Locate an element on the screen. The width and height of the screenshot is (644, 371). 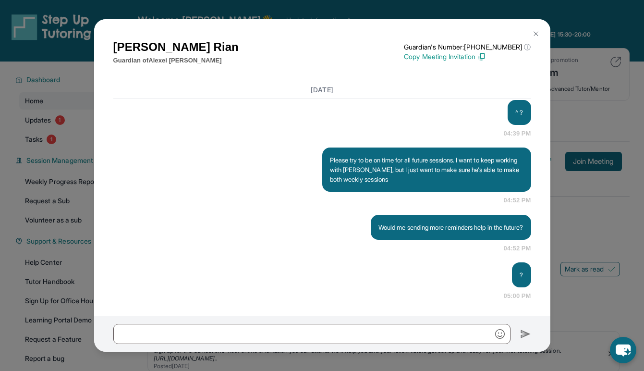
p: Would me sending more reminders help in the future? is located at coordinates (451, 227).